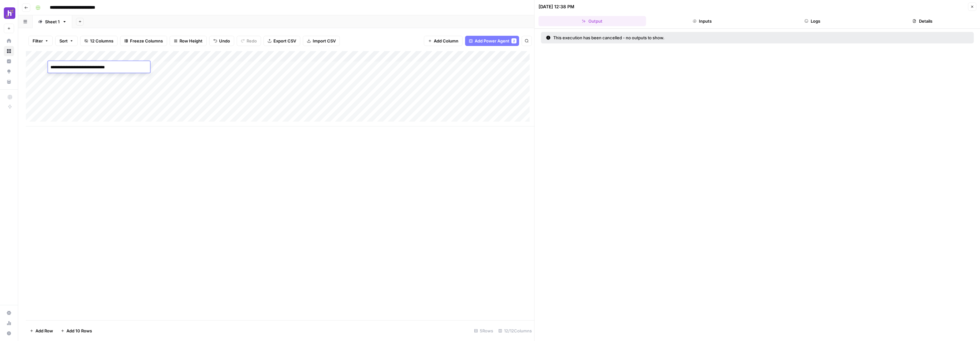 This screenshot has width=980, height=341. I want to click on span: Freeze Columns, so click(146, 41).